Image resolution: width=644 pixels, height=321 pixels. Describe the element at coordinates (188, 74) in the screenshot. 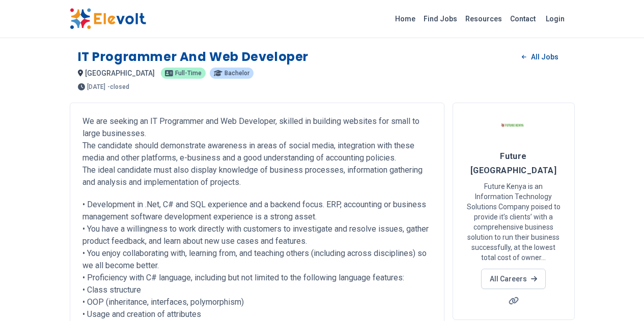

I see `span: full-time` at that location.